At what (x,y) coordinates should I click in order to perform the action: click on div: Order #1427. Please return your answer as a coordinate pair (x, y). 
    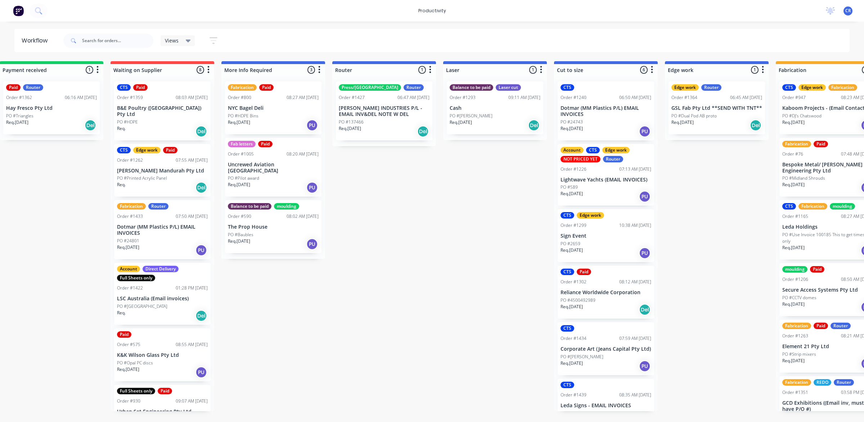
    Looking at the image, I should click on (352, 98).